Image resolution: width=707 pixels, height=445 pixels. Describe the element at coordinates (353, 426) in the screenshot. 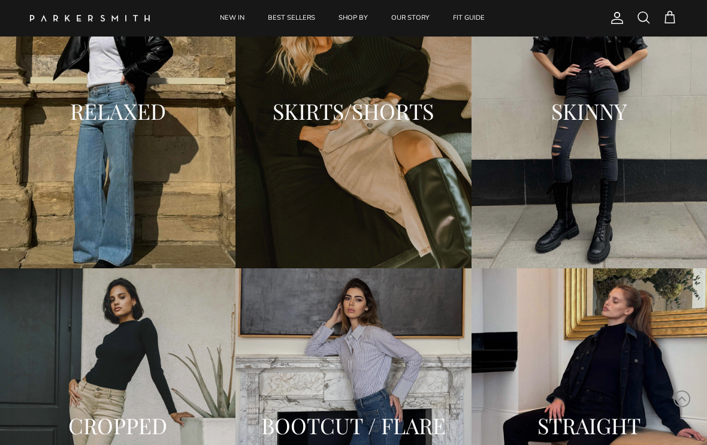

I see `h2: BOOTCUT / FLARE` at that location.